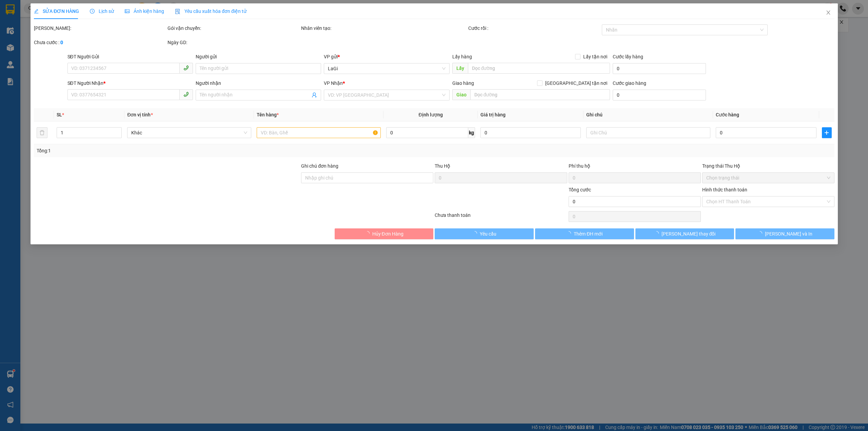 The height and width of the screenshot is (431, 868). I want to click on span: Thu Hộ, so click(442, 166).